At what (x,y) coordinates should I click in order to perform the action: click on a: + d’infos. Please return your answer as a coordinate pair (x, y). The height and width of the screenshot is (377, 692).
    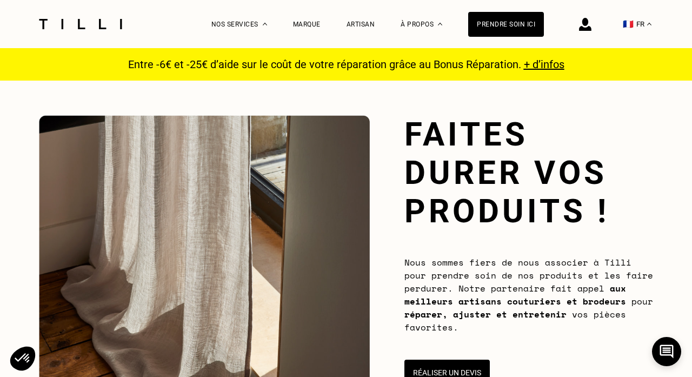
    Looking at the image, I should click on (544, 64).